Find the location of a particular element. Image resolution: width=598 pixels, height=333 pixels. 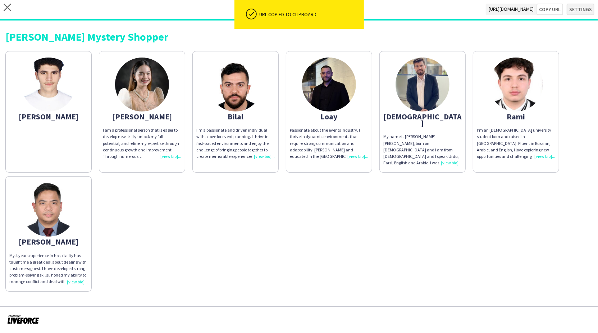

img: thumb-686f6a83419af.jpeg is located at coordinates (329, 84).